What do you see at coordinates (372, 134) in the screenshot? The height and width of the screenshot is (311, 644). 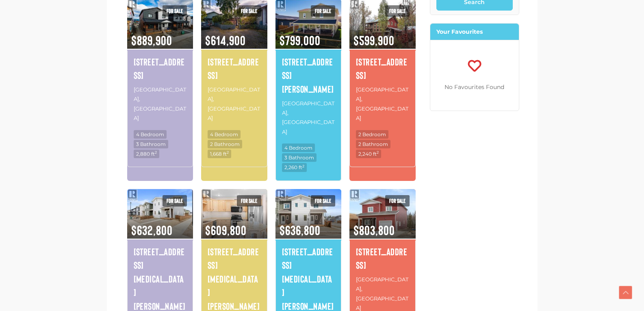 I see `span: 2 Bedroom` at bounding box center [372, 134].